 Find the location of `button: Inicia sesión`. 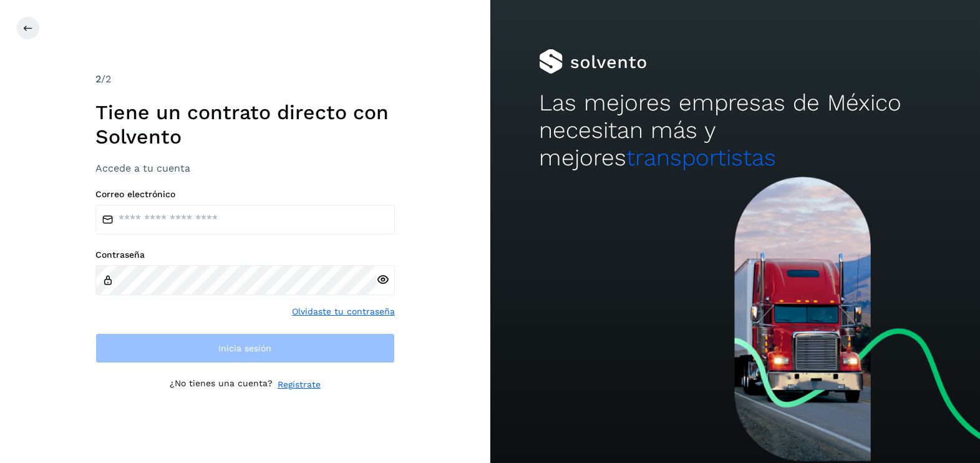

button: Inicia sesión is located at coordinates (245, 348).